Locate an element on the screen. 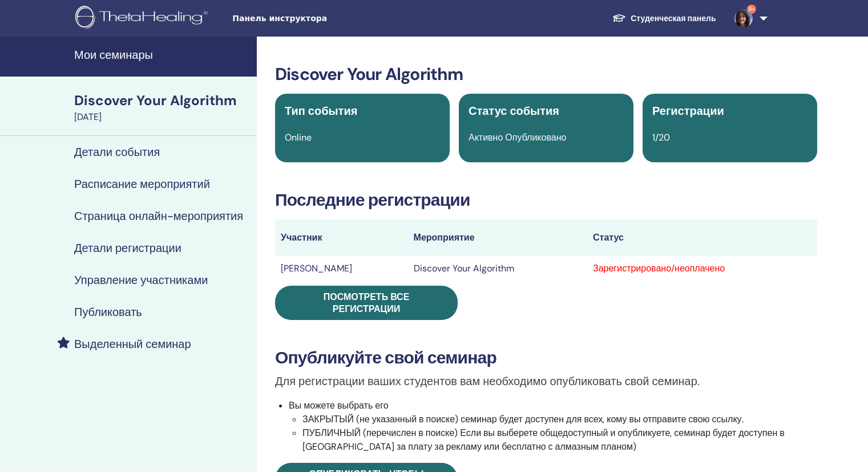 The image size is (868, 472). span: Регистрации is located at coordinates (688, 111).